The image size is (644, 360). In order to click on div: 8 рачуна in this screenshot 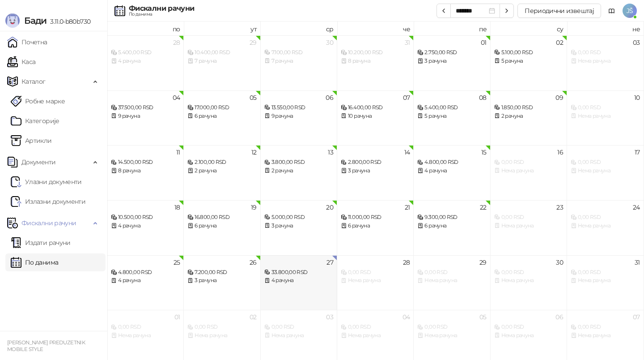, I will do `click(375, 61)`.